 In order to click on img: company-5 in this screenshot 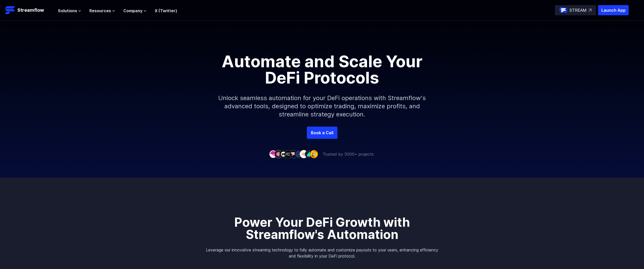, I will do `click(294, 154)`.